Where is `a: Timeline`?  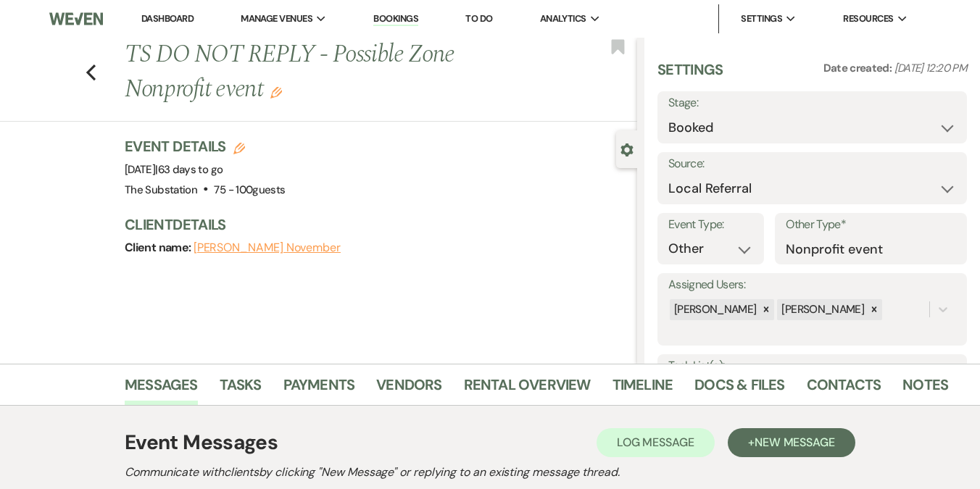 a: Timeline is located at coordinates (643, 389).